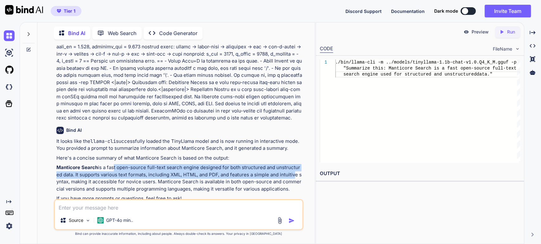  What do you see at coordinates (77, 33) in the screenshot?
I see `p: Bind AI` at bounding box center [77, 33].